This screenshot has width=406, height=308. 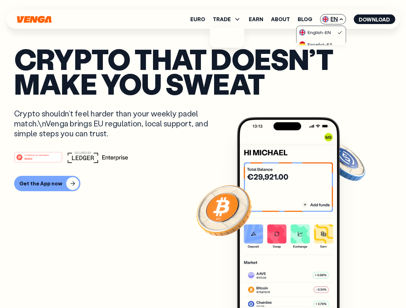 What do you see at coordinates (28, 158) in the screenshot?
I see `tspan: Web3` at bounding box center [28, 158].